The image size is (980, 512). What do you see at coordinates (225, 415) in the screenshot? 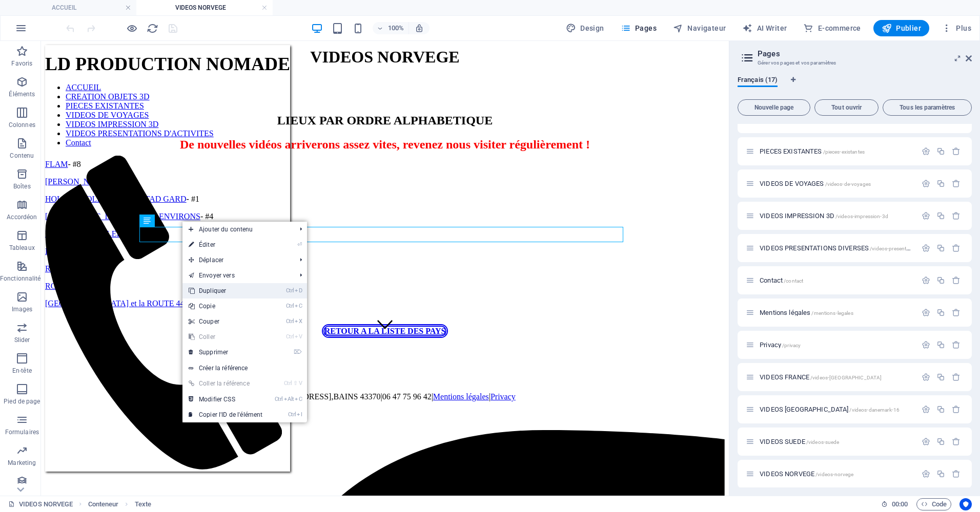
I see `a: CtrlICopier l'ID de l'élément` at bounding box center [225, 415].